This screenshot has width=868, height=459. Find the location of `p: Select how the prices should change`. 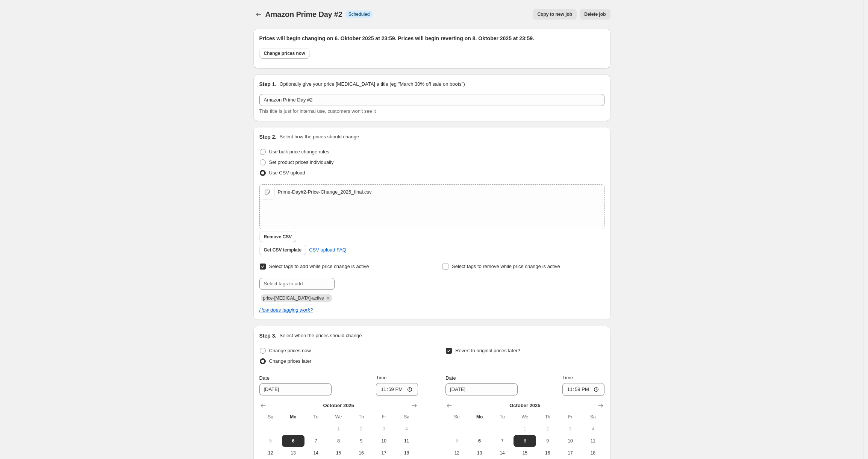

p: Select how the prices should change is located at coordinates (319, 137).